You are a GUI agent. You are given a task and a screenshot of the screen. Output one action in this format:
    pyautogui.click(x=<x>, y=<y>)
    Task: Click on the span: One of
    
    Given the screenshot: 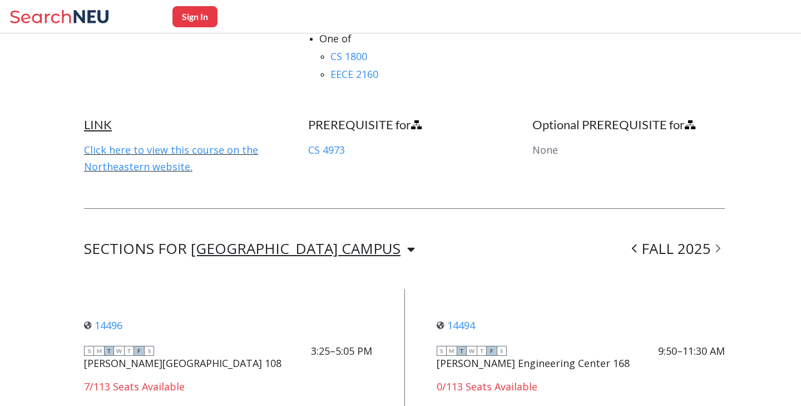 What is the action you would take?
    pyautogui.click(x=336, y=38)
    